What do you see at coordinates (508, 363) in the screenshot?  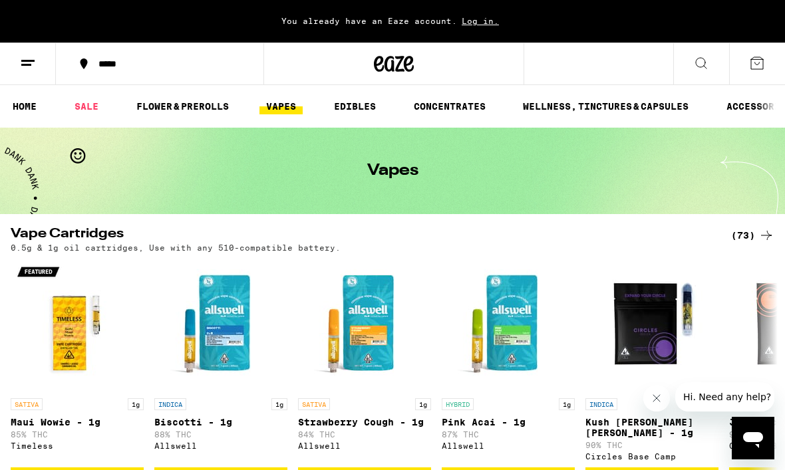 I see `a: Open page for Pink Acai - 1g from Allswell` at bounding box center [508, 363].